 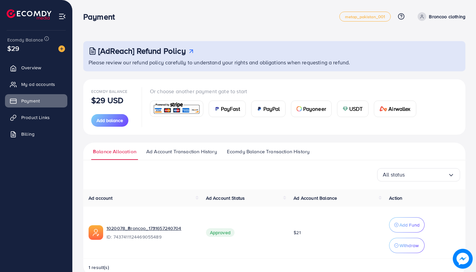 I want to click on span: Ad Account Balance, so click(x=315, y=198).